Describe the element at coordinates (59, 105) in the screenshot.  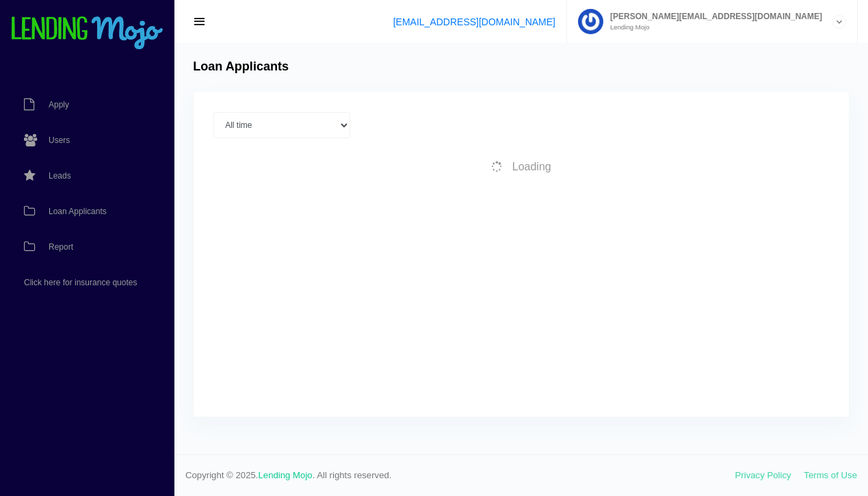
I see `span: Apply` at that location.